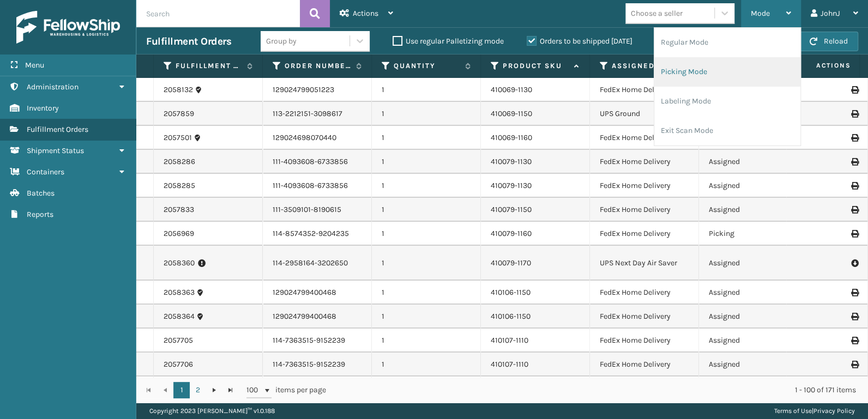 This screenshot has height=419, width=868. What do you see at coordinates (182, 390) in the screenshot?
I see `a: 1` at bounding box center [182, 390].